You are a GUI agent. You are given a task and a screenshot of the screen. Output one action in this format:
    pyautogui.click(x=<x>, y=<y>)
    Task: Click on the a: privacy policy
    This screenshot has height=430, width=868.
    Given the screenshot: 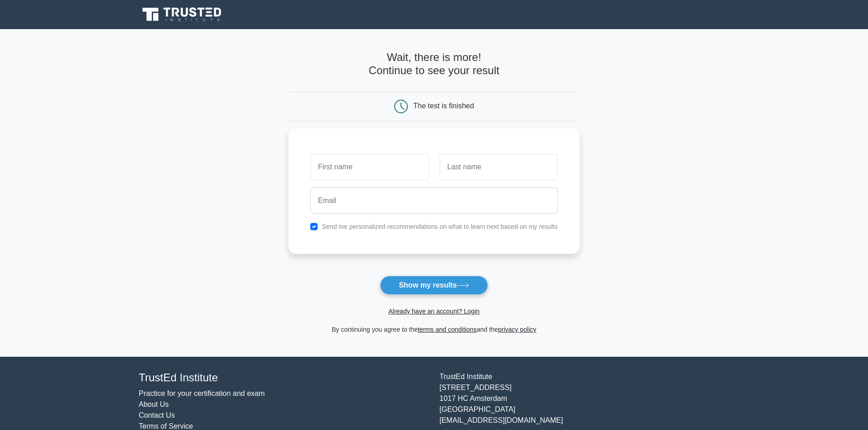 What is the action you would take?
    pyautogui.click(x=517, y=330)
    